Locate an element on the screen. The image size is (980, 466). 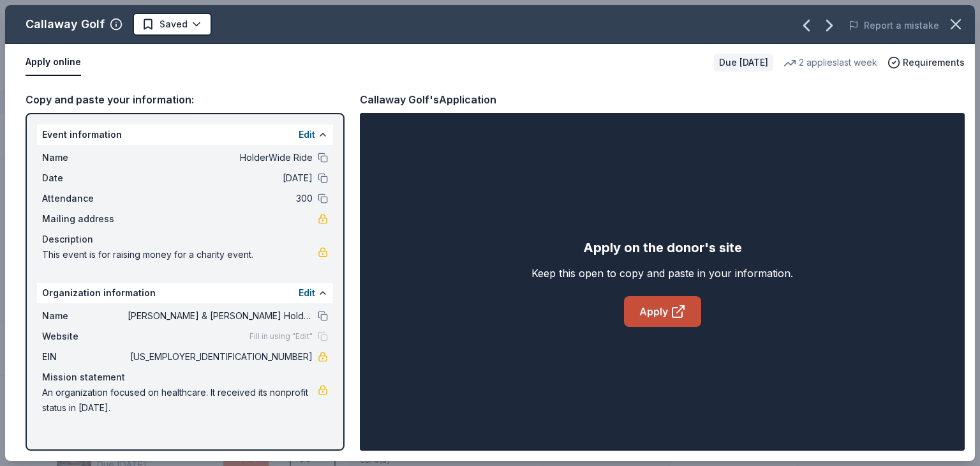
div: Apply on the donor's site is located at coordinates (663, 247).